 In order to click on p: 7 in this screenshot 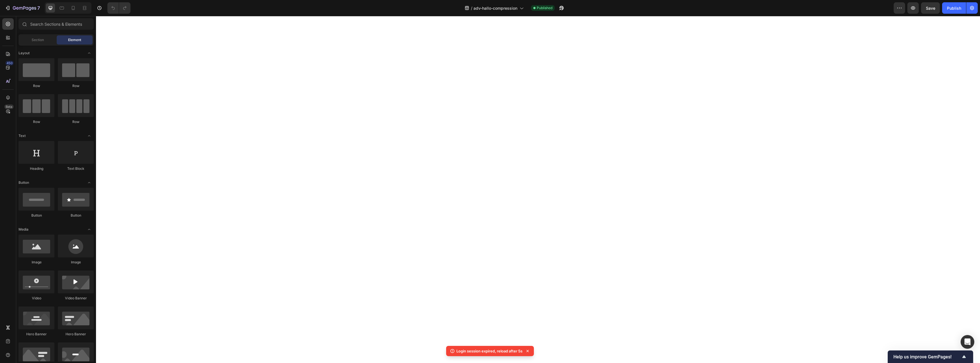, I will do `click(38, 8)`.